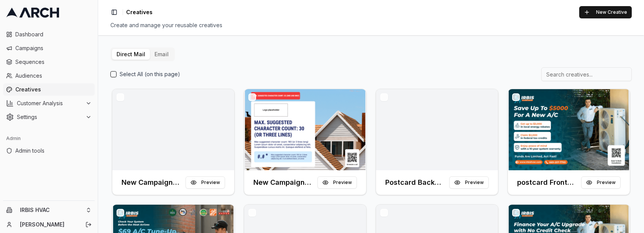 Image resolution: width=644 pixels, height=233 pixels. Describe the element at coordinates (153, 183) in the screenshot. I see `h3: New Campaign (Back)` at that location.